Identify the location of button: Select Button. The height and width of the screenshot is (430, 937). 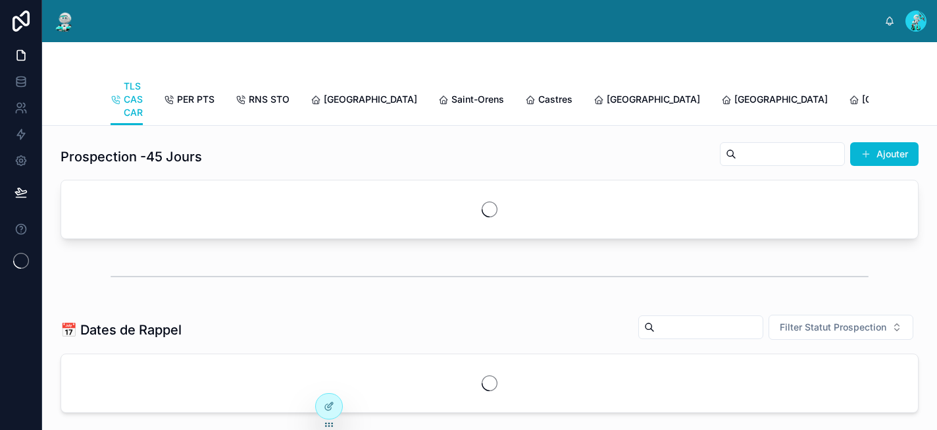
(841, 327).